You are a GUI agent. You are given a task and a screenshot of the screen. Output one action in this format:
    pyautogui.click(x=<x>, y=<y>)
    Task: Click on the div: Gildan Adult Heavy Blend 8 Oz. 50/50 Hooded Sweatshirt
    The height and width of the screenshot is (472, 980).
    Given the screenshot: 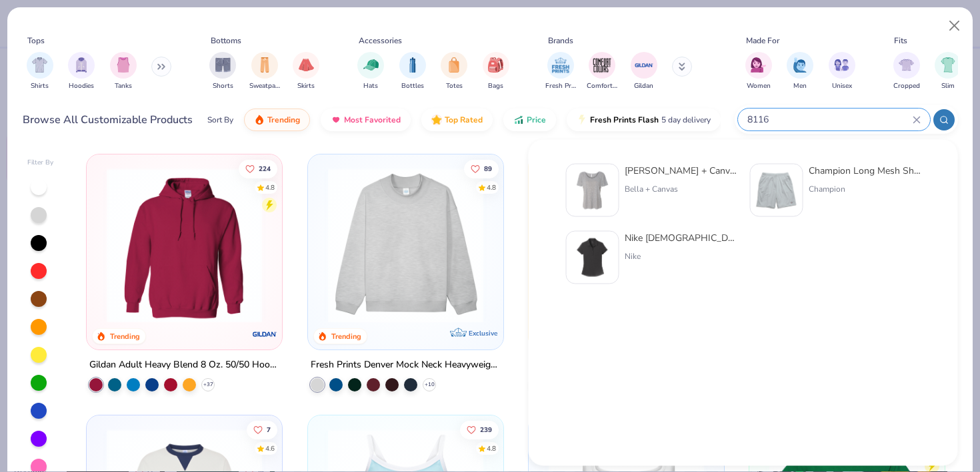 What is the action you would take?
    pyautogui.click(x=184, y=365)
    